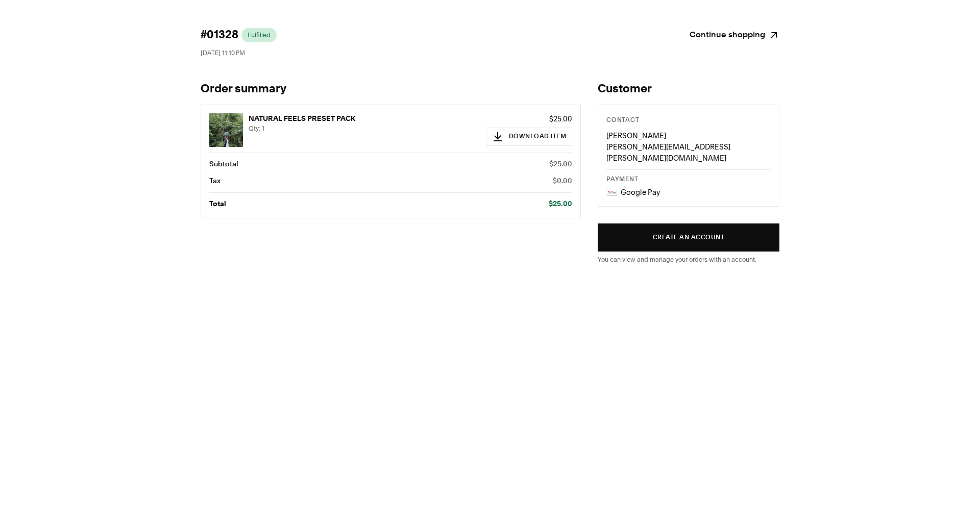  Describe the element at coordinates (224, 165) in the screenshot. I see `p: Subtotal` at that location.